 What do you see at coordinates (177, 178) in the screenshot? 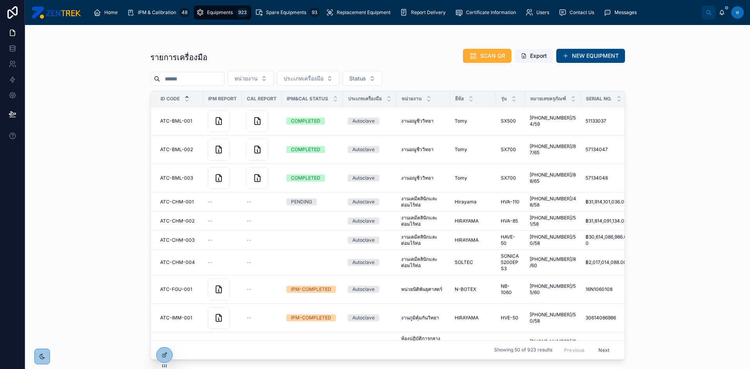
I see `span: ATC-BML-003` at bounding box center [177, 178].